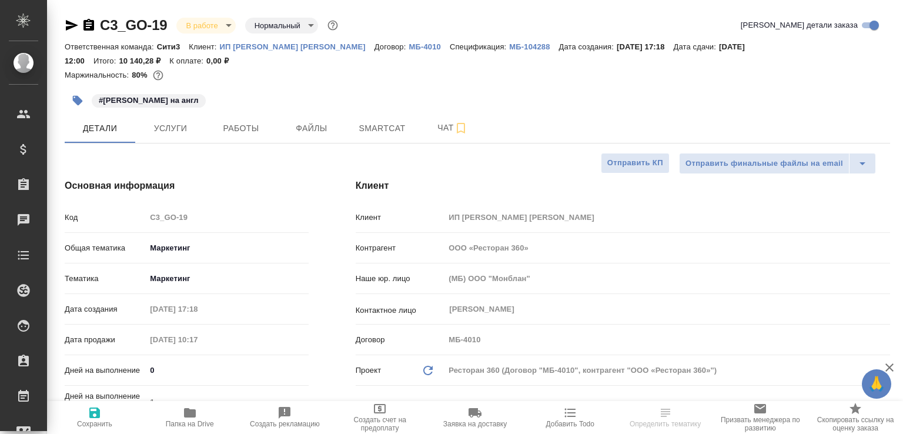  I want to click on p: Код, so click(105, 218).